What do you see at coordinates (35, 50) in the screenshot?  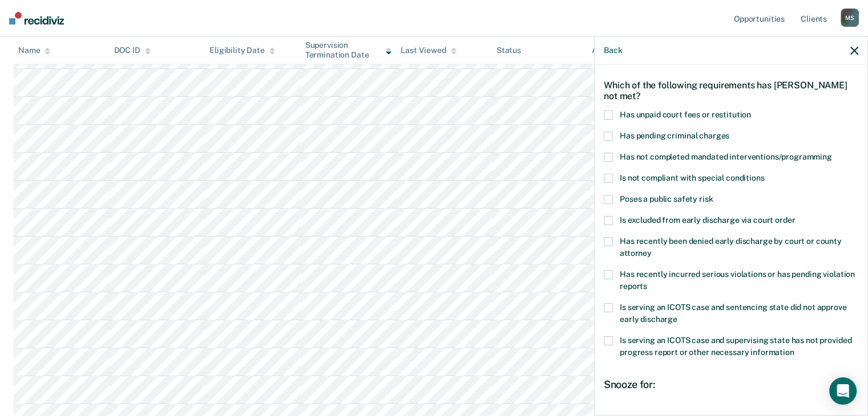 I see `div: Name` at bounding box center [35, 50].